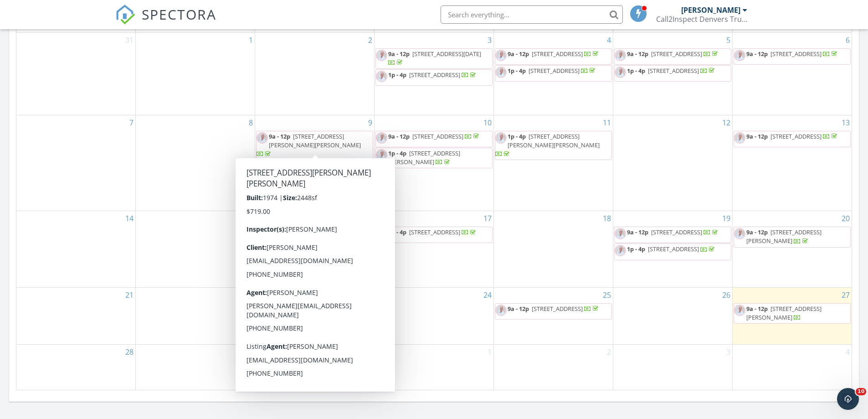 The height and width of the screenshot is (419, 868). What do you see at coordinates (609, 40) in the screenshot?
I see `a: Go to September 4, 2025` at bounding box center [609, 40].